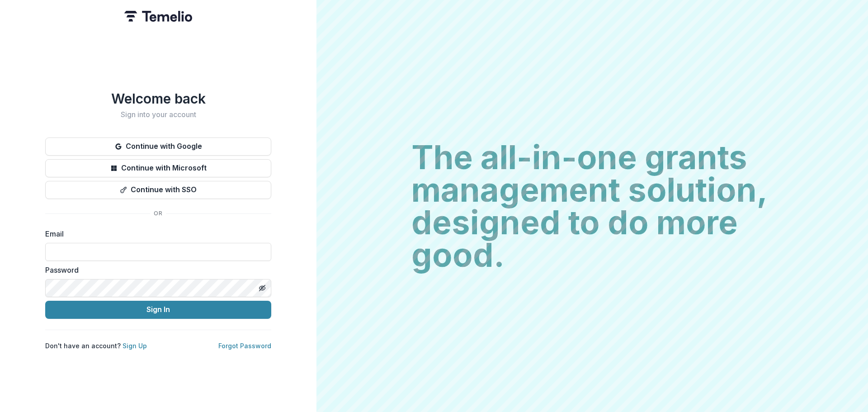 This screenshot has height=412, width=868. Describe the element at coordinates (155, 270) in the screenshot. I see `label: Password` at that location.